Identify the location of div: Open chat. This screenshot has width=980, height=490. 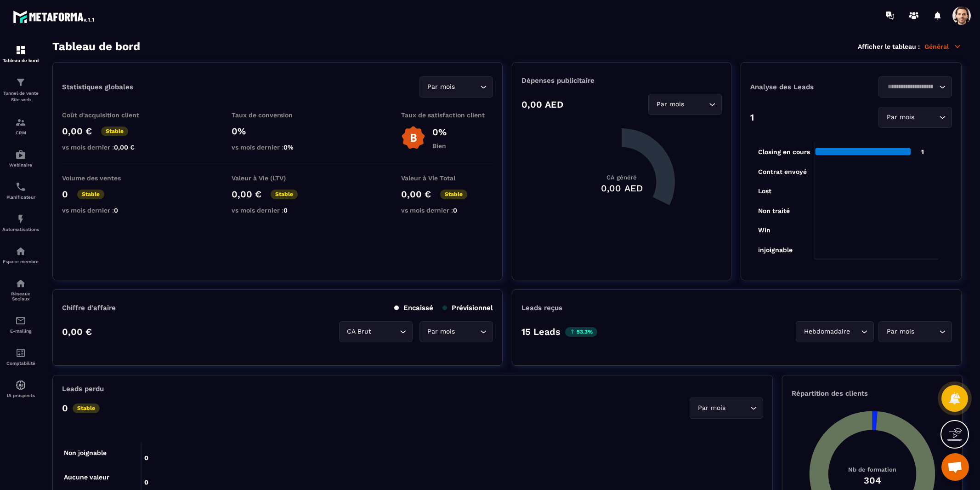
(955, 466).